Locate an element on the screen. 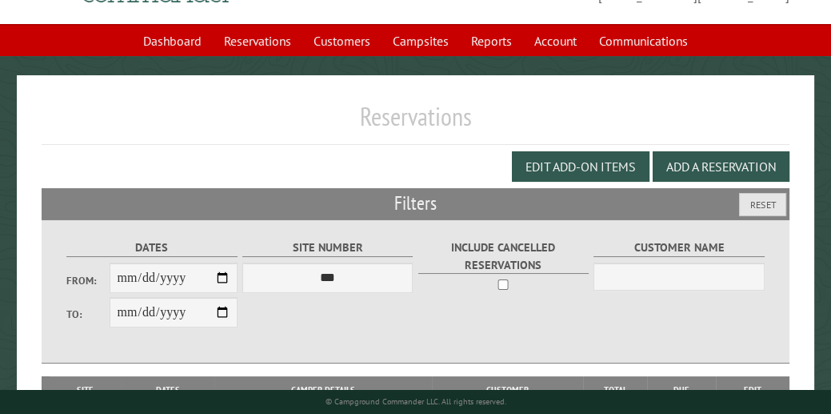  label: From: is located at coordinates (87, 280).